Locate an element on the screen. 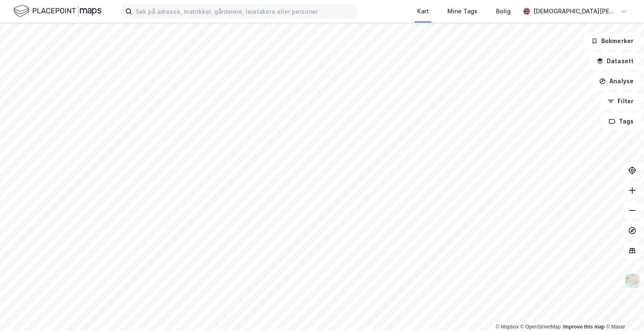 The height and width of the screenshot is (331, 644). button: Datasett is located at coordinates (615, 61).